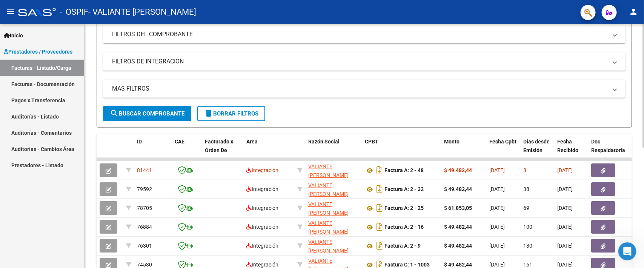 Image resolution: width=644 pixels, height=268 pixels. What do you see at coordinates (231, 114) in the screenshot?
I see `span: Borrar Filtros` at bounding box center [231, 114].